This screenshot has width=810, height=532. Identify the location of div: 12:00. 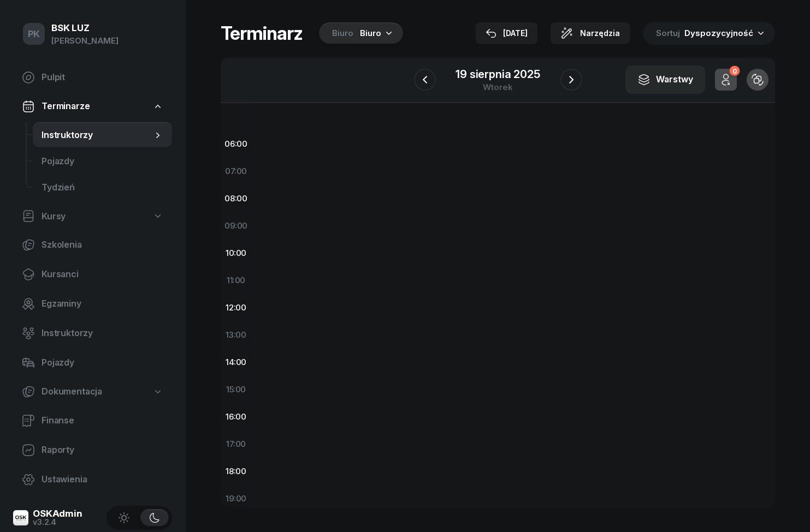
(236, 308).